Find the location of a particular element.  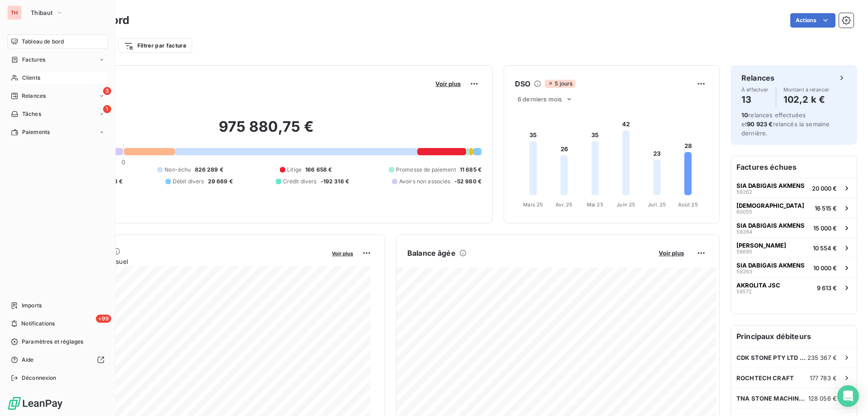

span: Chiffre d'affaires mensuel is located at coordinates (188, 261).